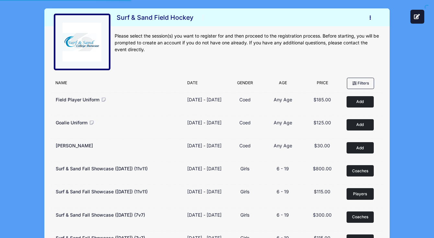  What do you see at coordinates (248, 43) in the screenshot?
I see `div: Please select the session(s) you want to register for and then proceed to the registration proces...` at bounding box center [248, 43].